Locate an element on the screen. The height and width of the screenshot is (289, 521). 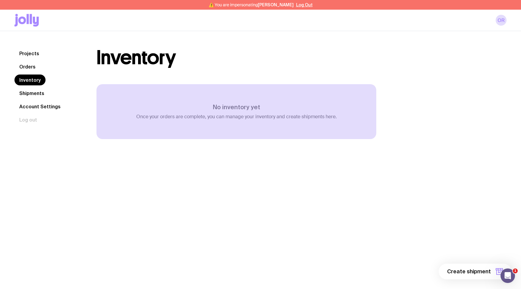
a: OR is located at coordinates (501, 20).